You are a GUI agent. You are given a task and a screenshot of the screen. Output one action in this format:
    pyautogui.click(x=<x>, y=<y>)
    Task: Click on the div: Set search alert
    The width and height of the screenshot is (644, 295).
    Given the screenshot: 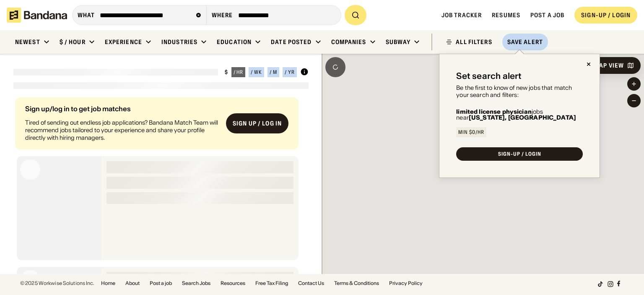 What is the action you would take?
    pyautogui.click(x=489, y=76)
    